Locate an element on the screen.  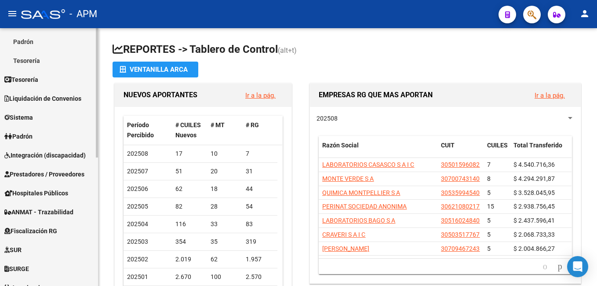
datatable-header-cell: CUILES is located at coordinates (497, 150).